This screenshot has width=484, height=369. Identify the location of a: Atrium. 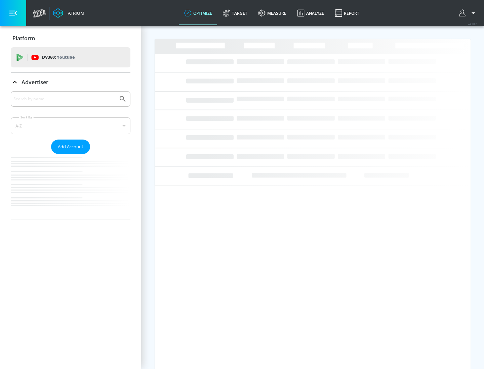
(69, 13).